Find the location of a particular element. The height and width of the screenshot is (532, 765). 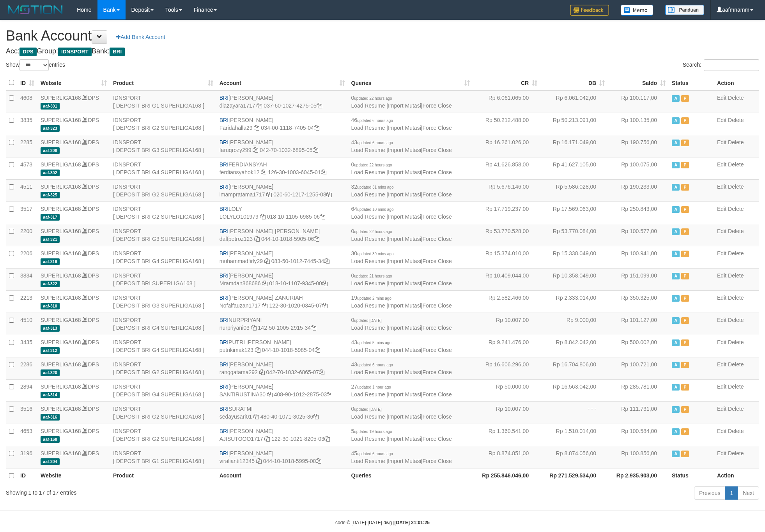

span: 43 is located at coordinates (372, 142).